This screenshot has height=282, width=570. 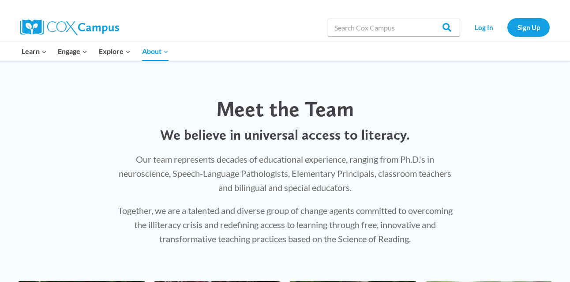 What do you see at coordinates (285, 135) in the screenshot?
I see `p: We believe in universal access to literacy.` at bounding box center [285, 135].